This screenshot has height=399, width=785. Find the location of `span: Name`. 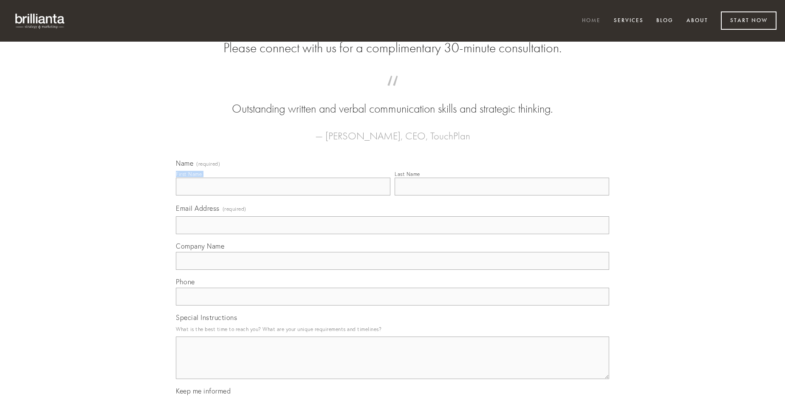

span: Name is located at coordinates (184, 163).